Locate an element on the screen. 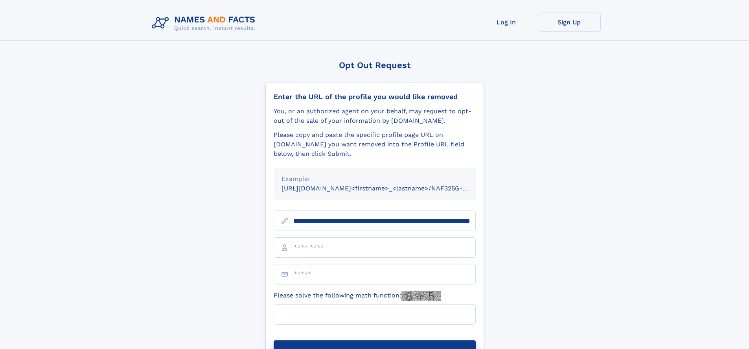 The width and height of the screenshot is (749, 349). a: Sign Up is located at coordinates (569, 22).